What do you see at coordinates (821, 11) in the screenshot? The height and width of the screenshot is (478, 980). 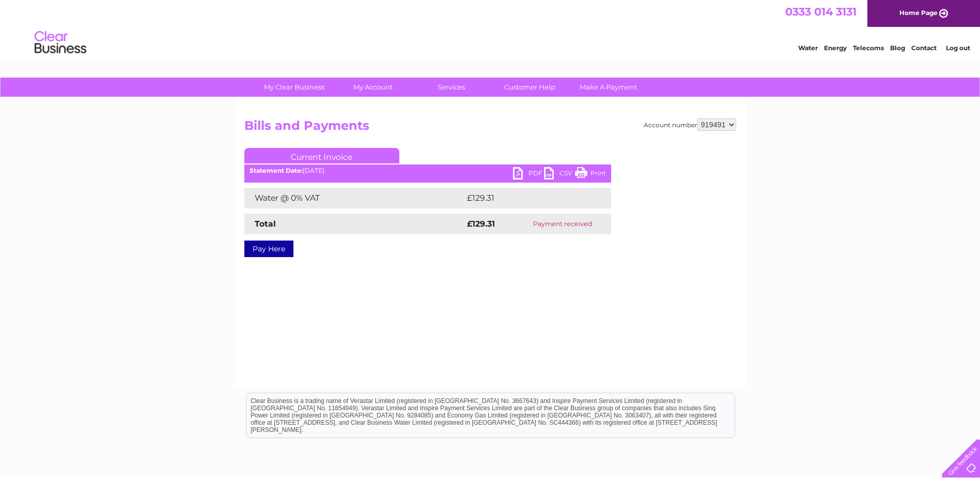 I see `a: 0333 014 3131` at bounding box center [821, 11].